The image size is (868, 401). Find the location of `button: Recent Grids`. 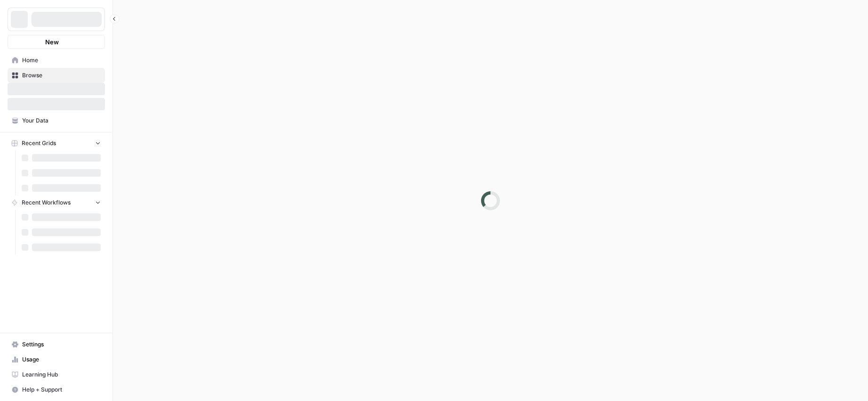

button: Recent Grids is located at coordinates (56, 143).